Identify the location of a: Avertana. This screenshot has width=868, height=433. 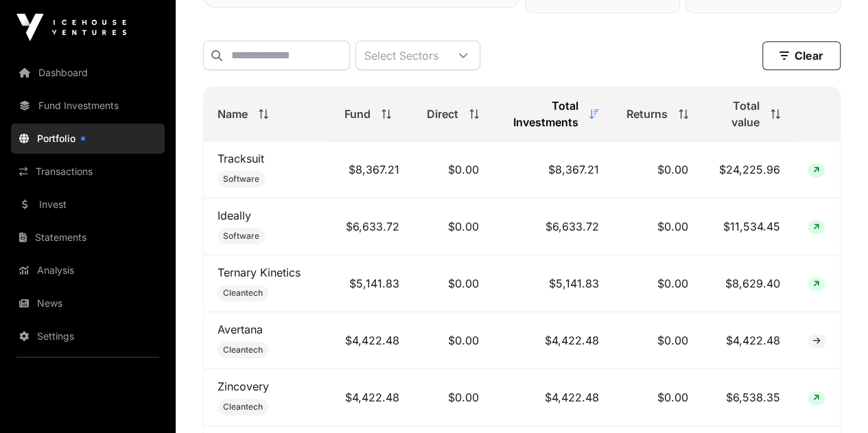
(240, 329).